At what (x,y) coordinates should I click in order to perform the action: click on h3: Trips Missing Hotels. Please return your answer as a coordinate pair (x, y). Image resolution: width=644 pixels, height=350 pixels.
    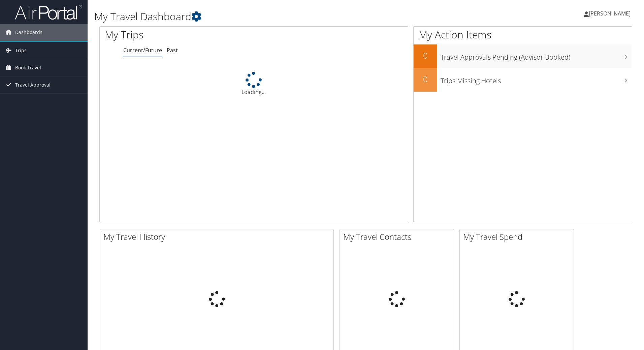
    Looking at the image, I should click on (536, 79).